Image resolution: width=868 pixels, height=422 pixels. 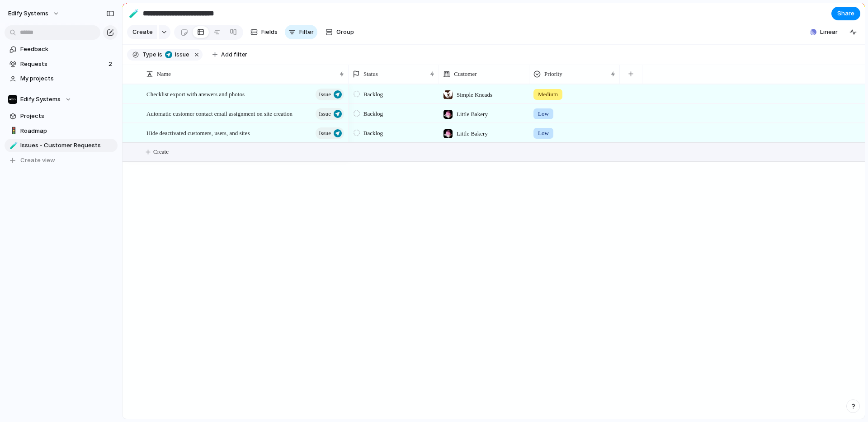 I want to click on div: 🚦Roadmap, so click(x=61, y=131).